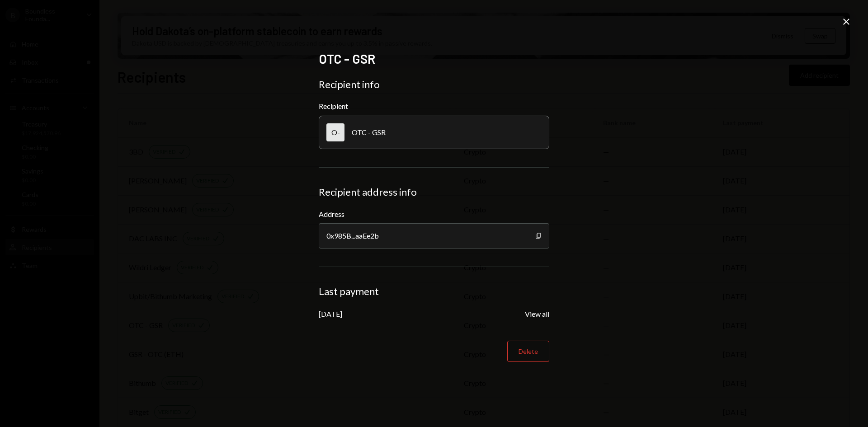 The width and height of the screenshot is (868, 427). Describe the element at coordinates (434, 192) in the screenshot. I see `div: Recipient address info` at that location.